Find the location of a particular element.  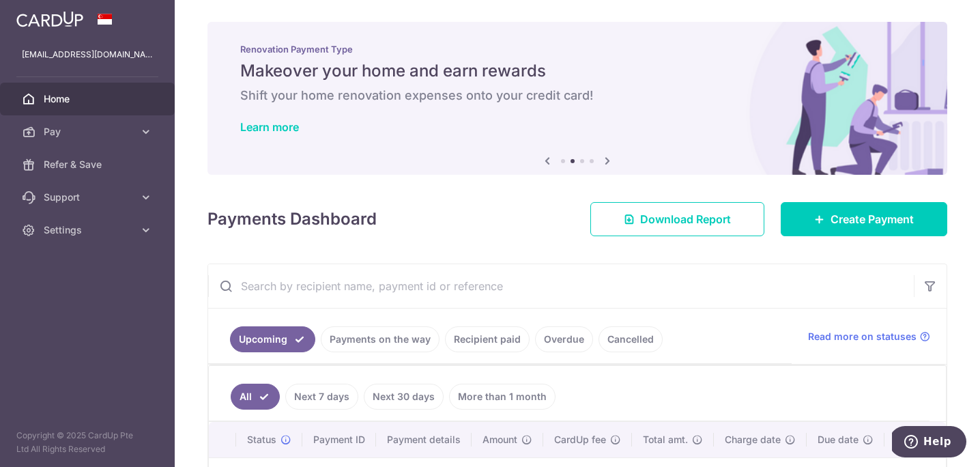

input: Search by recipient name, payment id or reference is located at coordinates (561, 286).